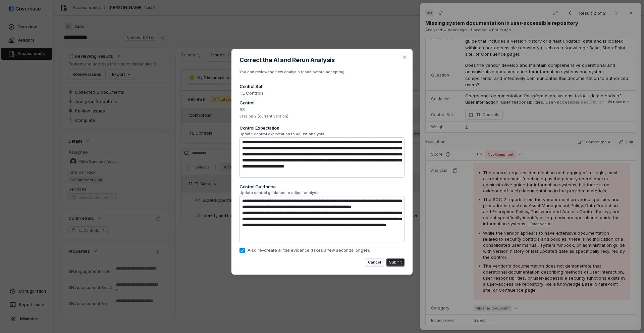  What do you see at coordinates (322, 192) in the screenshot?
I see `span: Update control guidance to adjust analysis` at bounding box center [322, 192].